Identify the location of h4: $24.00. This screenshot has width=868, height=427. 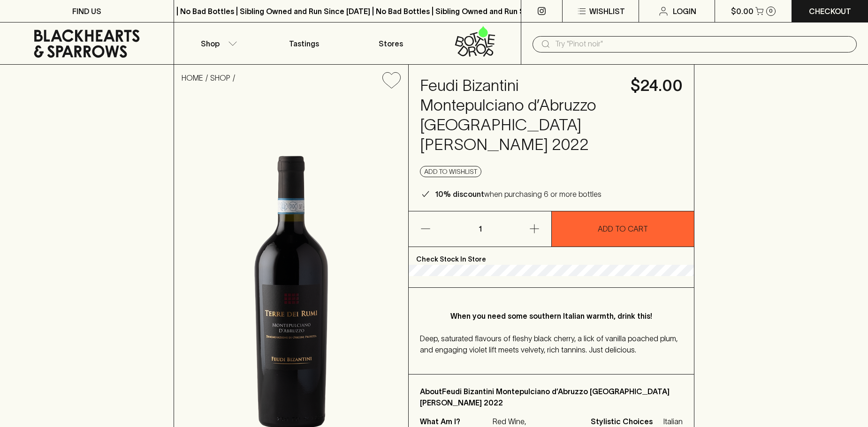
(656, 86).